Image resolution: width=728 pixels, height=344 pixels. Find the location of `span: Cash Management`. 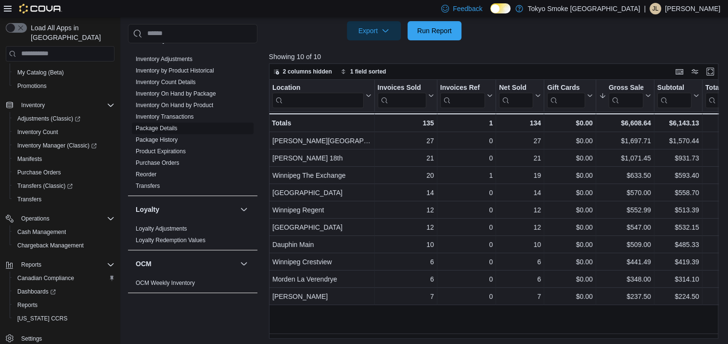

span: Cash Management is located at coordinates (41, 232).